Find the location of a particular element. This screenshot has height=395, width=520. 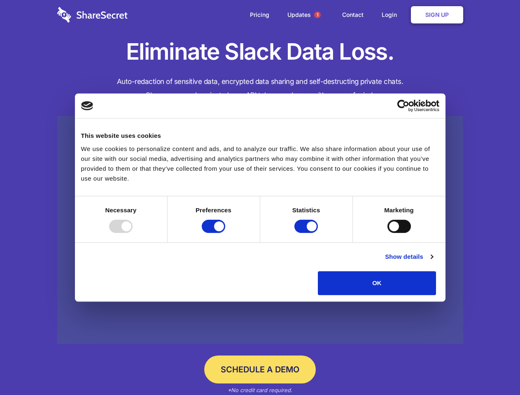

strong: Preferences is located at coordinates (213, 210).